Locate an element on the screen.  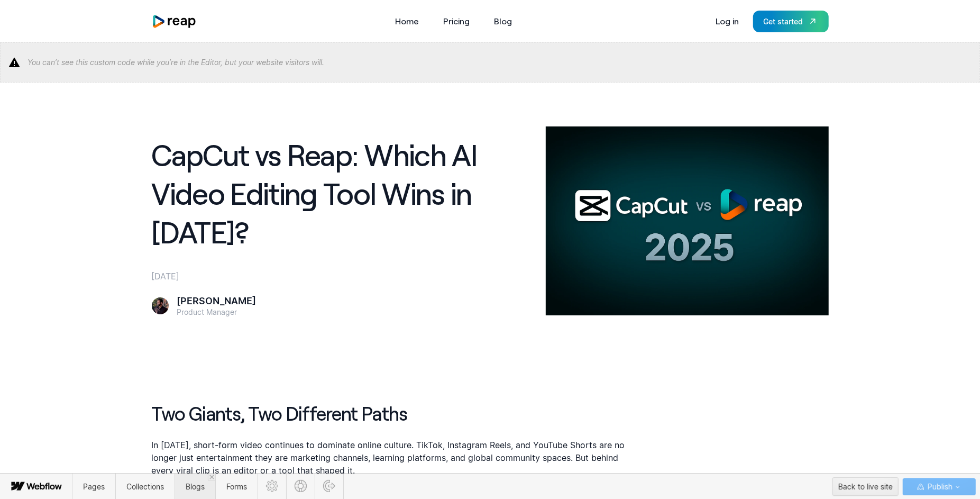
div: Get started is located at coordinates (784, 22).